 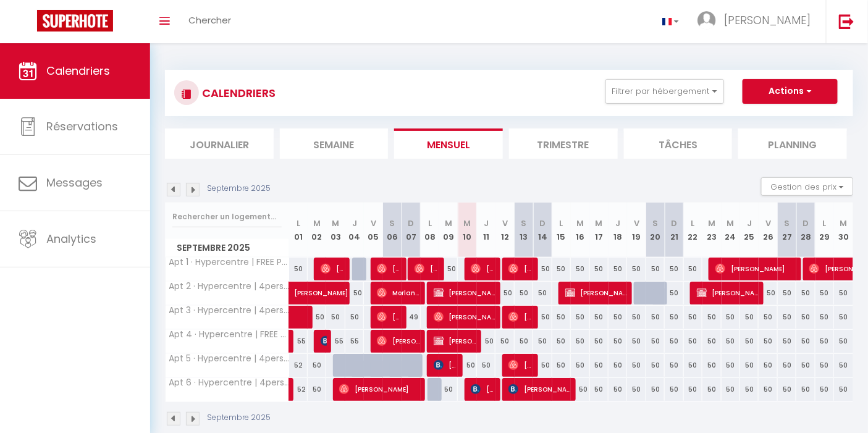 I want to click on th: 03, so click(x=335, y=229).